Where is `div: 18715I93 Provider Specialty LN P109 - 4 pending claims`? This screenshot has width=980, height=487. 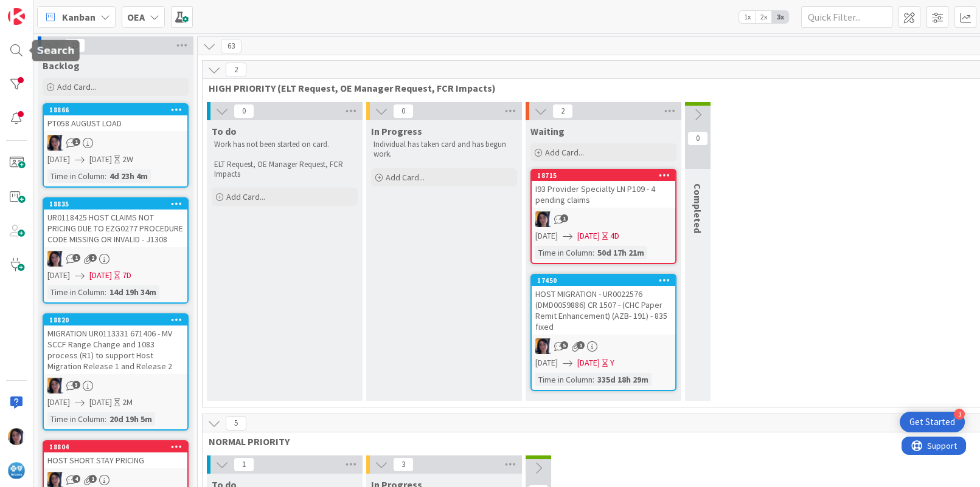 div: 18715I93 Provider Specialty LN P109 - 4 pending claims is located at coordinates (603, 189).